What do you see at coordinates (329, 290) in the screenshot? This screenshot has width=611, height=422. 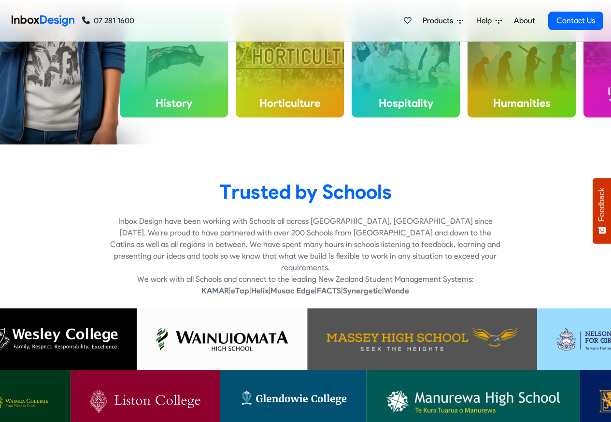 I see `strong: FACTS` at bounding box center [329, 290].